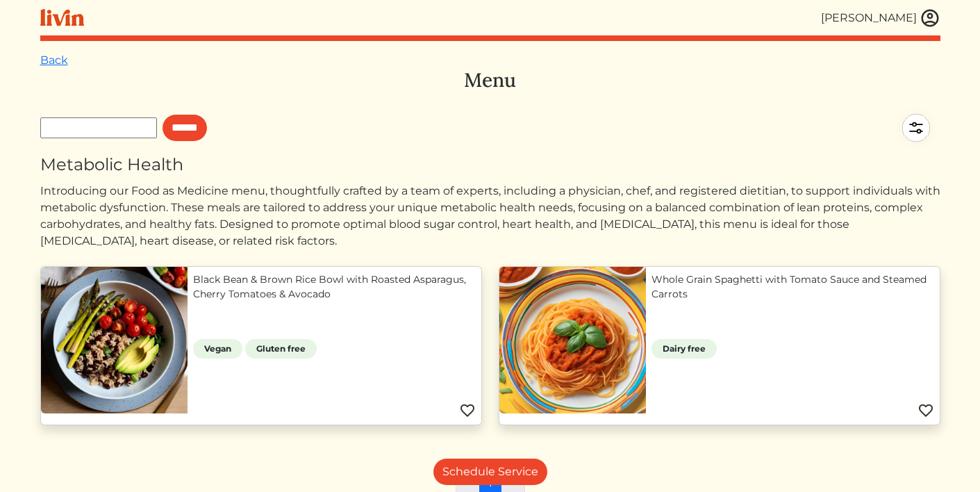 This screenshot has height=492, width=980. Describe the element at coordinates (334, 287) in the screenshot. I see `a: Black Bean & Brown Rice Bowl with Roasted Asparagus, Cherry Tomatoes & Avocado` at that location.